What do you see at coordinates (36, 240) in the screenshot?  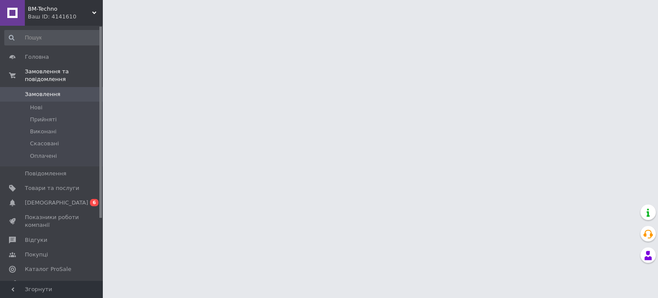 I see `span: Відгуки` at bounding box center [36, 240].